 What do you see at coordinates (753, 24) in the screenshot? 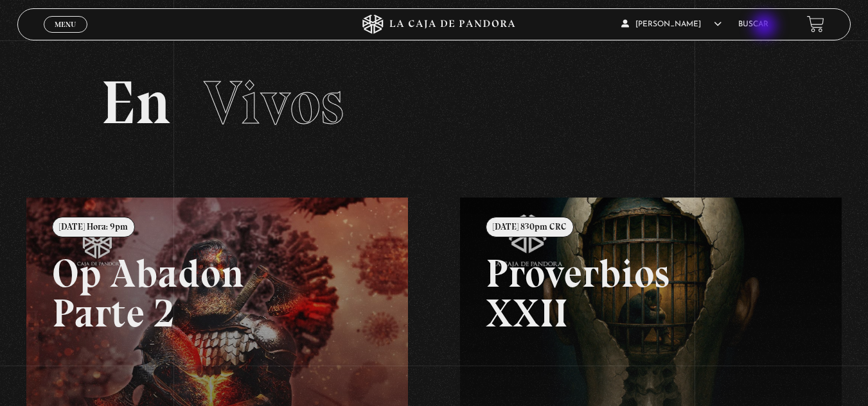
I see `a: Buscar` at bounding box center [753, 24].